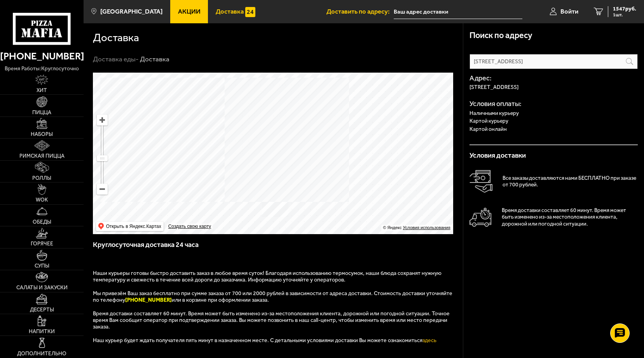 Image resolution: width=644 pixels, height=358 pixels. Describe the element at coordinates (42, 310) in the screenshot. I see `span: Десерты` at that location.